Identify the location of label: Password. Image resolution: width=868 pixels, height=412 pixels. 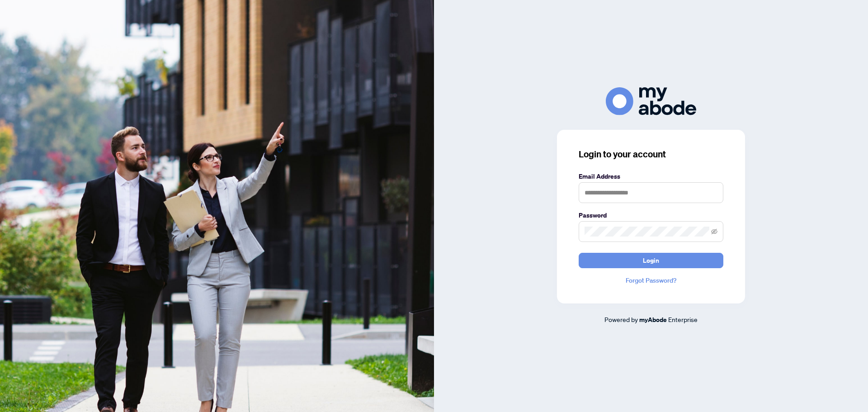
(651, 215).